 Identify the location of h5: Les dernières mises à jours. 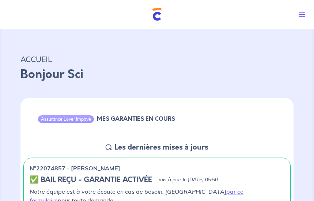
(161, 148).